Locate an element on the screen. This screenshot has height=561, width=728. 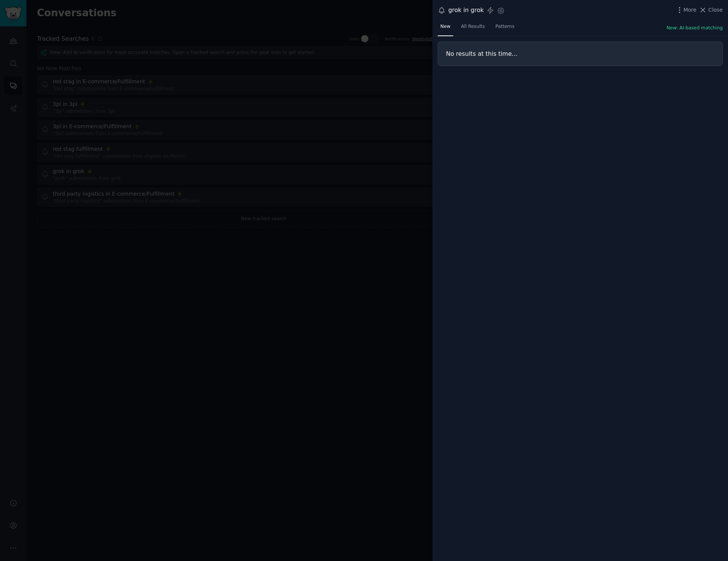
a: All Results is located at coordinates (473, 28).